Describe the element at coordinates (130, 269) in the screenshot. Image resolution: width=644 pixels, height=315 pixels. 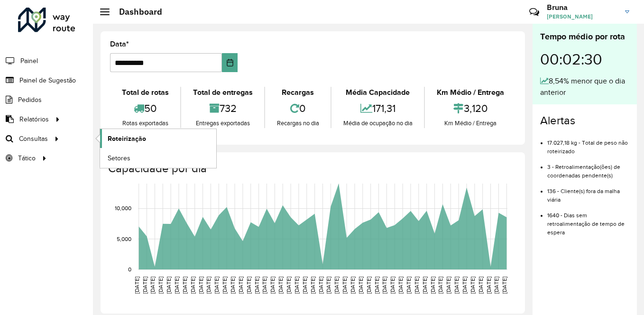
I see `text: 0` at that location.